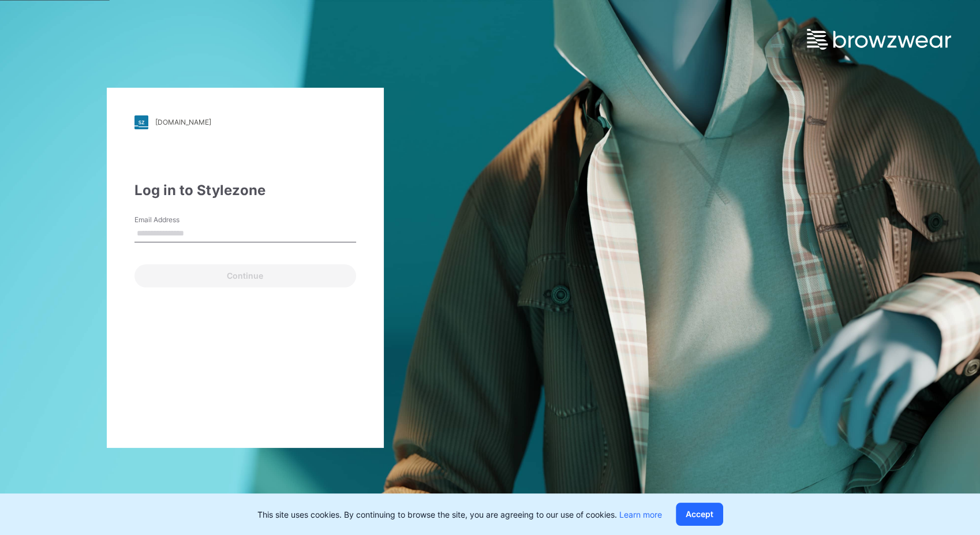  What do you see at coordinates (459, 514) in the screenshot?
I see `p: This site uses cookies. By continuing to browse the site, you are agreeing to our use of cookies.` at bounding box center [459, 514].